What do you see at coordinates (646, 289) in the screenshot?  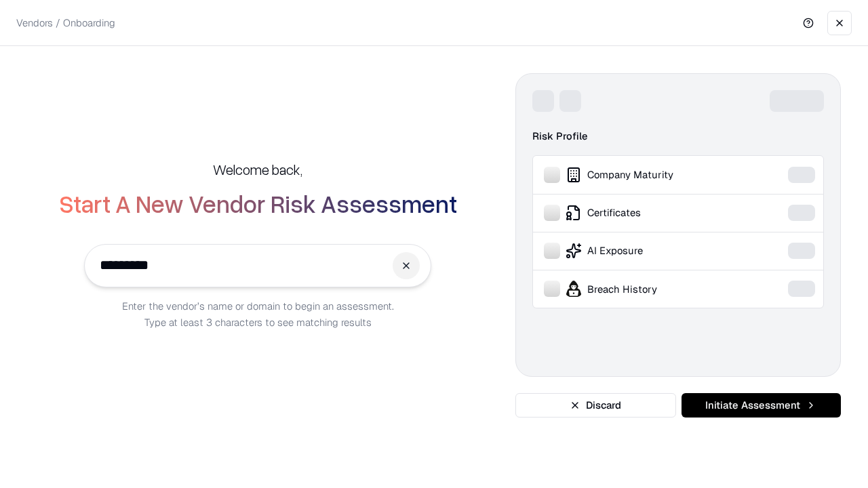 I see `div: Breach History` at bounding box center [646, 289].